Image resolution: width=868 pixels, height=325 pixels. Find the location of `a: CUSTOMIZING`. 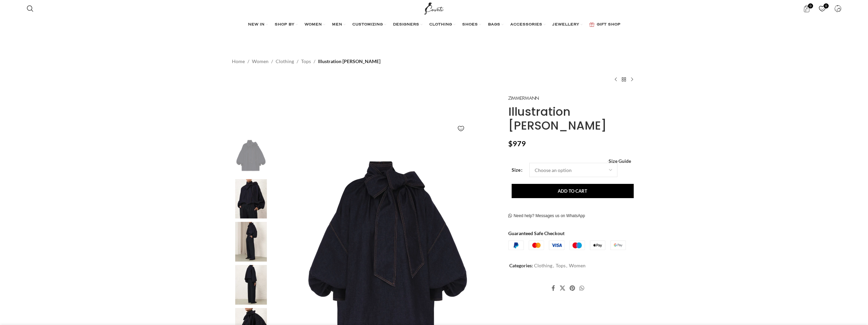

a: CUSTOMIZING is located at coordinates (369, 25).